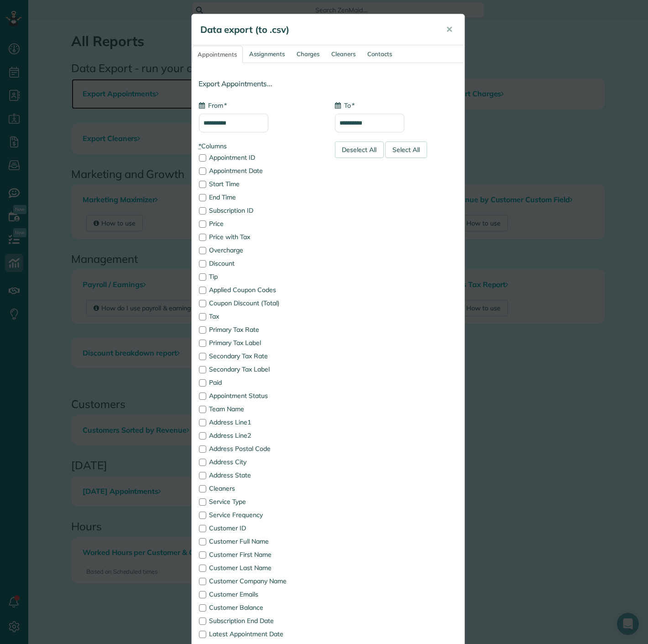  Describe the element at coordinates (260, 211) in the screenshot. I see `label: Subscription ID` at that location.